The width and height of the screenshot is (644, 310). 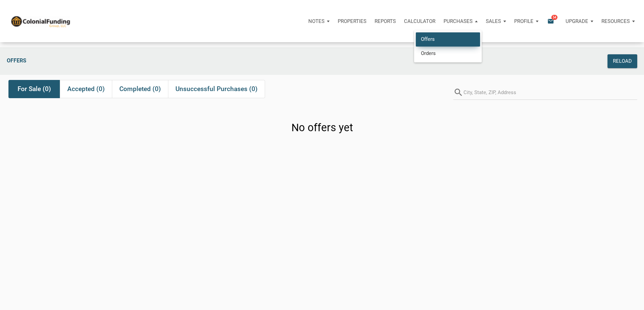 What do you see at coordinates (385, 21) in the screenshot?
I see `p: Reports` at bounding box center [385, 21].